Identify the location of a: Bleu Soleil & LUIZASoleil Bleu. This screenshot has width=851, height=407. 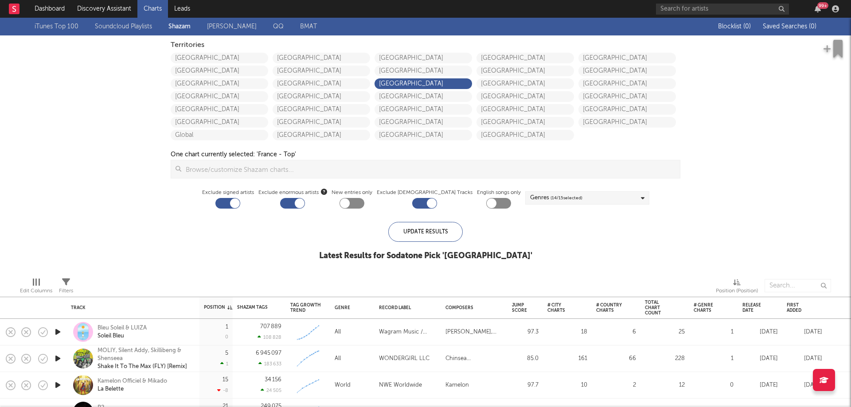
(122, 332).